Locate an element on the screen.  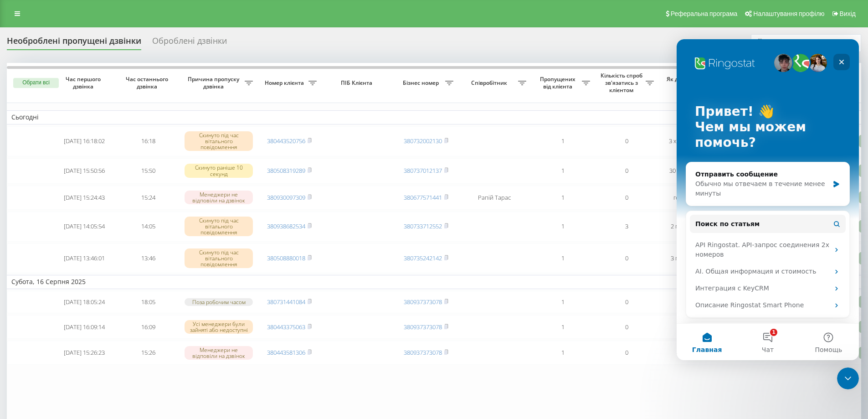
button: Чат is located at coordinates (91, 303).